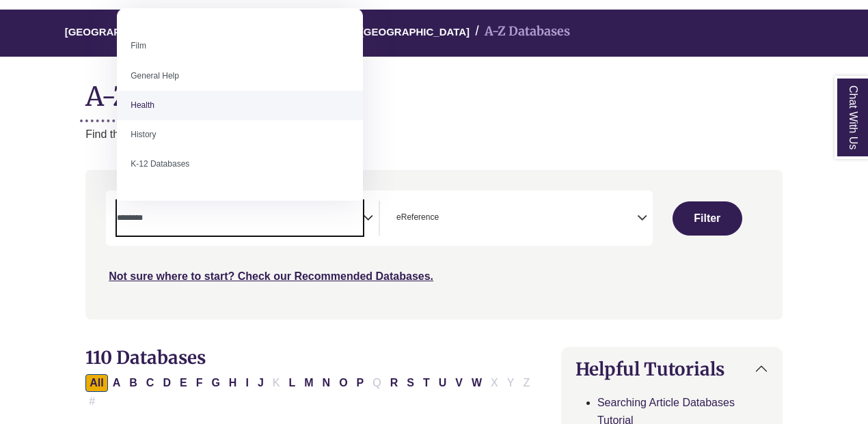  I want to click on li: History, so click(239, 135).